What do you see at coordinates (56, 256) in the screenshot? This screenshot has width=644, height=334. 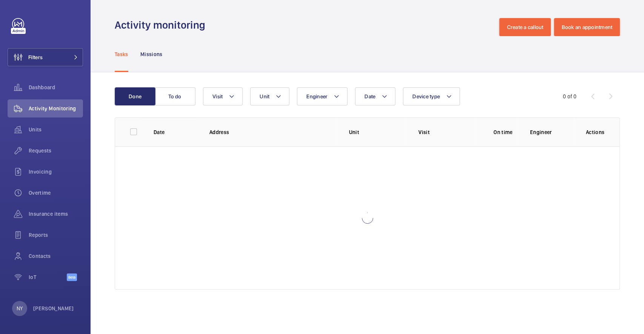 I see `span: Contacts` at bounding box center [56, 256].